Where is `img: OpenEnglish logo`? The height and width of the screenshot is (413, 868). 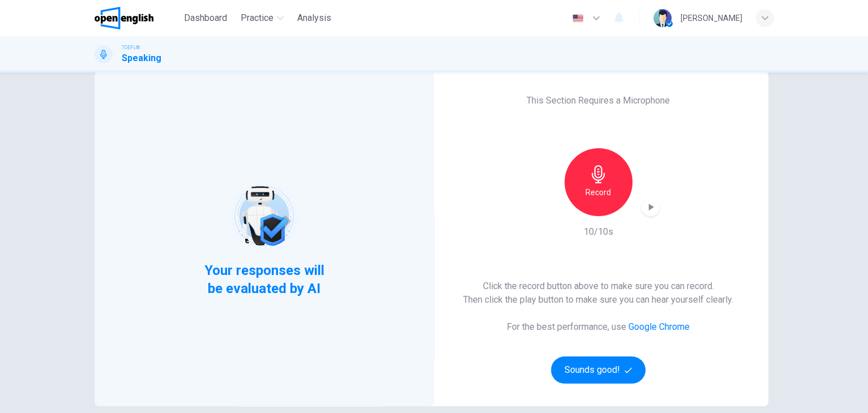
img: OpenEnglish logo is located at coordinates (124, 18).